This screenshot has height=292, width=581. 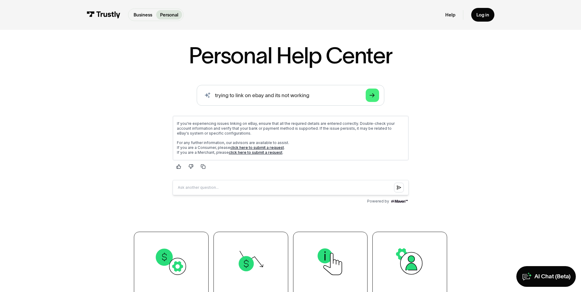 What do you see at coordinates (169, 15) in the screenshot?
I see `a: Personal` at bounding box center [169, 15].